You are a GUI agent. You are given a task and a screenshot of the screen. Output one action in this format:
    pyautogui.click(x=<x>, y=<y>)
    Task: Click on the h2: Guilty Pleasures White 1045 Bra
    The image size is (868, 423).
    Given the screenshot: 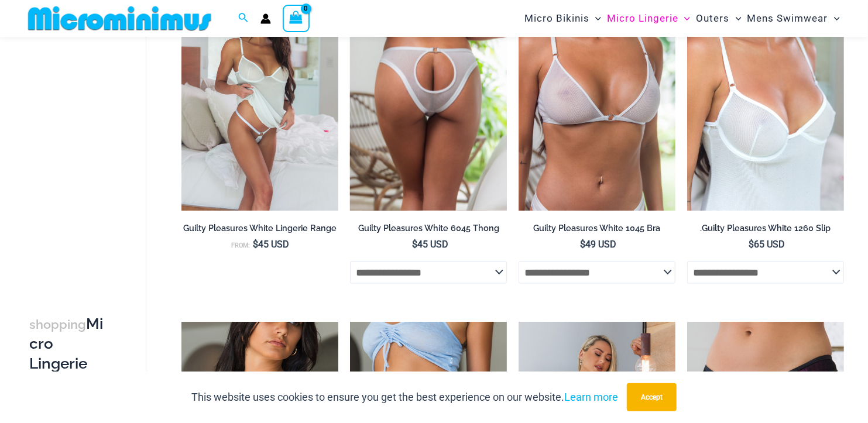 What is the action you would take?
    pyautogui.click(x=597, y=228)
    